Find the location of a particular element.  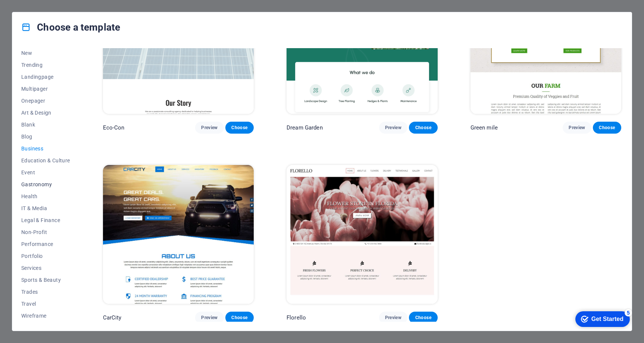

span: Legal & Finance is located at coordinates (45, 220).